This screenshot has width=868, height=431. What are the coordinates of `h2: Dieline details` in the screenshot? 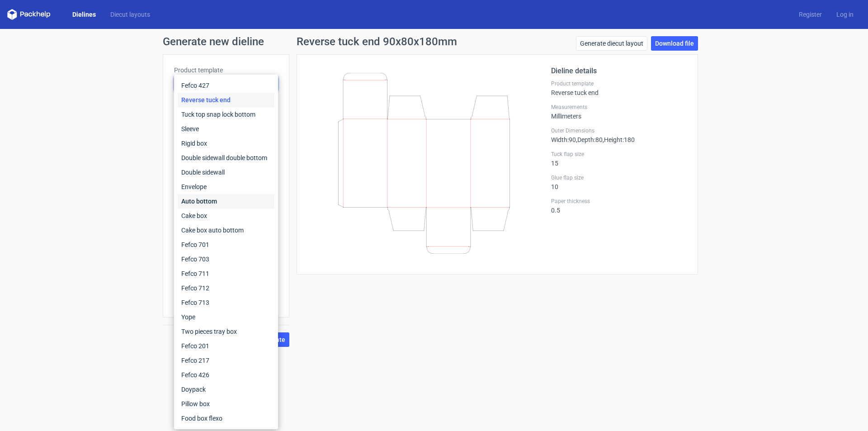 It's located at (619, 71).